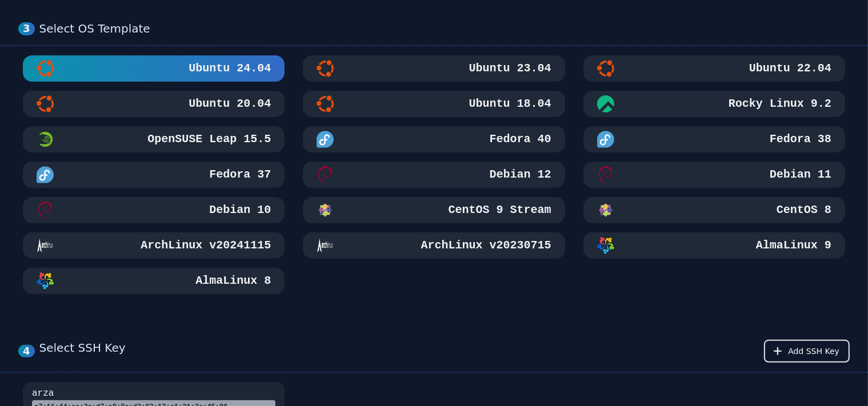 This screenshot has width=868, height=406. Describe the element at coordinates (325, 210) in the screenshot. I see `img: CentOS 9 Stream` at that location.